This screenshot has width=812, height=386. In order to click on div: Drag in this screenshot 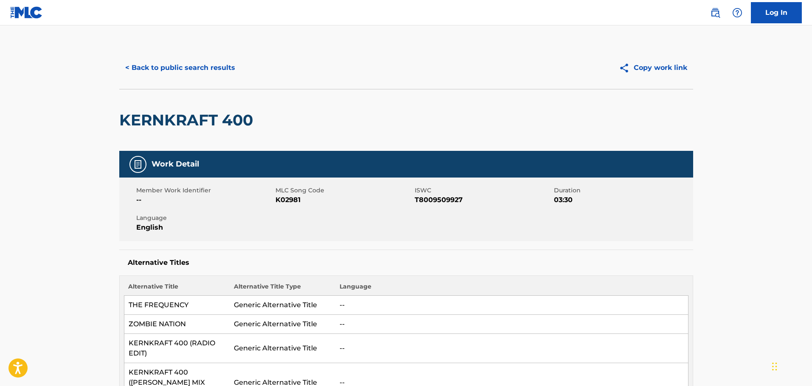, I will do `click(774, 367)`.